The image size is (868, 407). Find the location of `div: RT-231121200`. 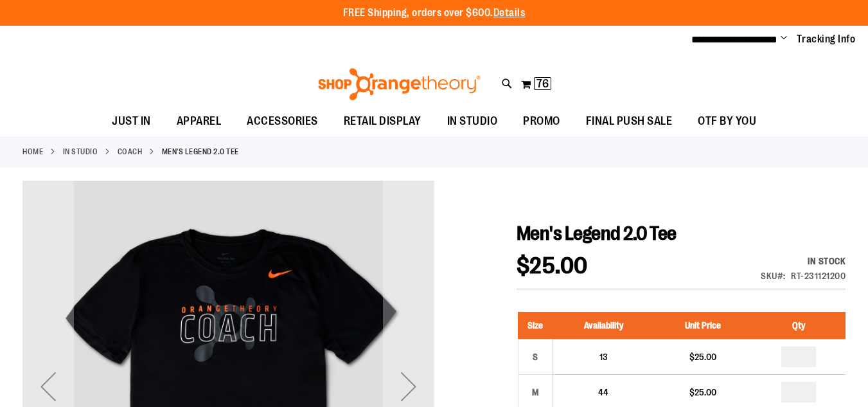

div: RT-231121200 is located at coordinates (818, 276).